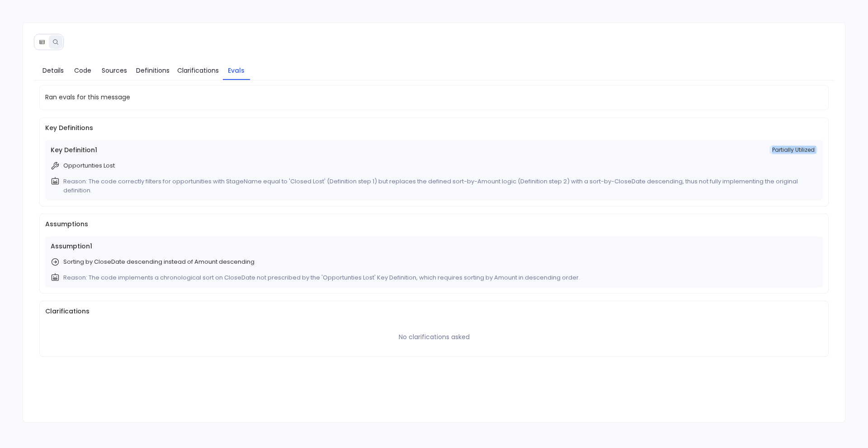  I want to click on span: Sources, so click(114, 70).